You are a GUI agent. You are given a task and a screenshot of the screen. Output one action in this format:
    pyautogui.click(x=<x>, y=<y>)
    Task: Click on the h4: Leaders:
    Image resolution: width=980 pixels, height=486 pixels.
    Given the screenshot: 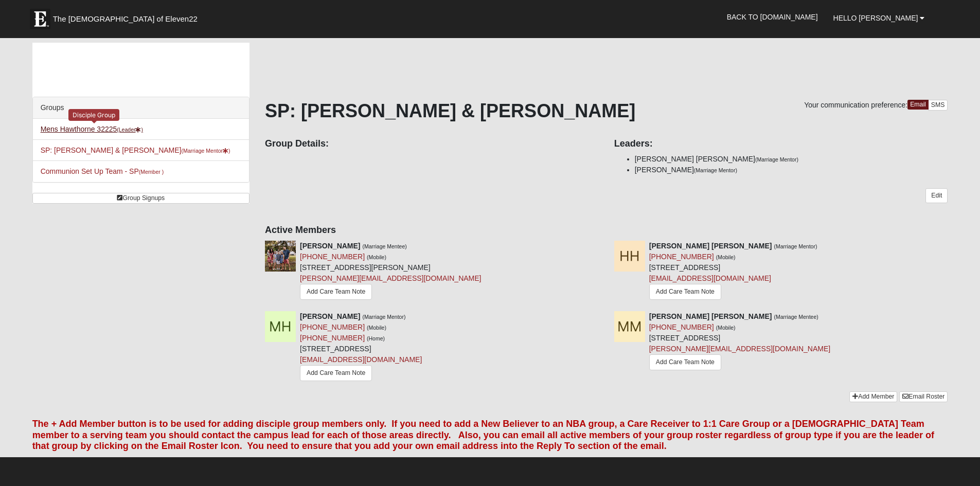 What is the action you would take?
    pyautogui.click(x=781, y=144)
    